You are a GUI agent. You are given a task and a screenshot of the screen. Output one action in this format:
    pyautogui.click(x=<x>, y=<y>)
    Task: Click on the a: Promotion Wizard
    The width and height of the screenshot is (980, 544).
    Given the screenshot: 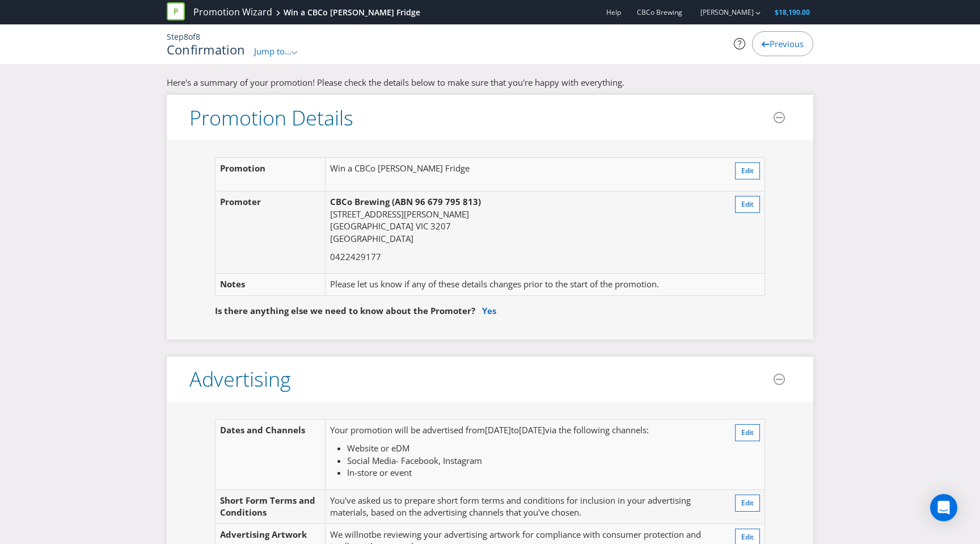 What is the action you would take?
    pyautogui.click(x=232, y=12)
    